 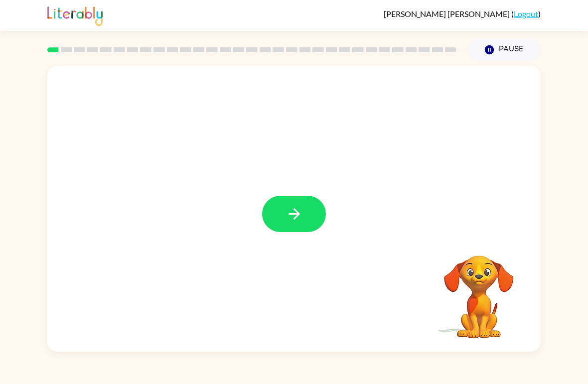 What do you see at coordinates (526, 14) in the screenshot?
I see `a: Logout` at bounding box center [526, 14].